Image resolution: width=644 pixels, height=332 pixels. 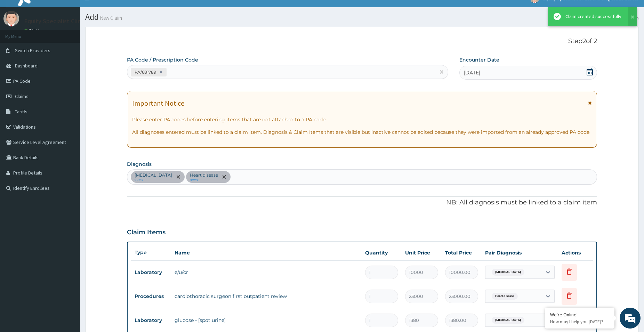 What do you see at coordinates (146, 232) in the screenshot?
I see `h3: Claim Items` at bounding box center [146, 232].